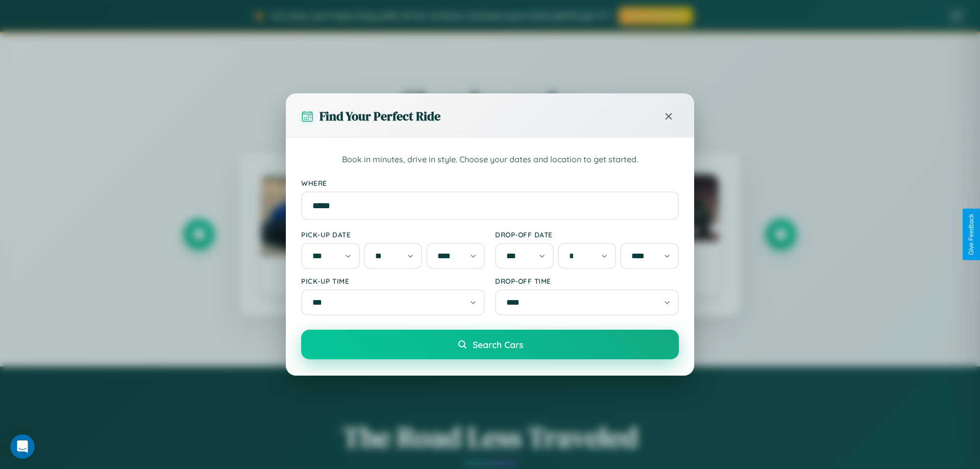 The image size is (980, 469). What do you see at coordinates (393, 234) in the screenshot?
I see `label: Pick-up Date` at bounding box center [393, 234].